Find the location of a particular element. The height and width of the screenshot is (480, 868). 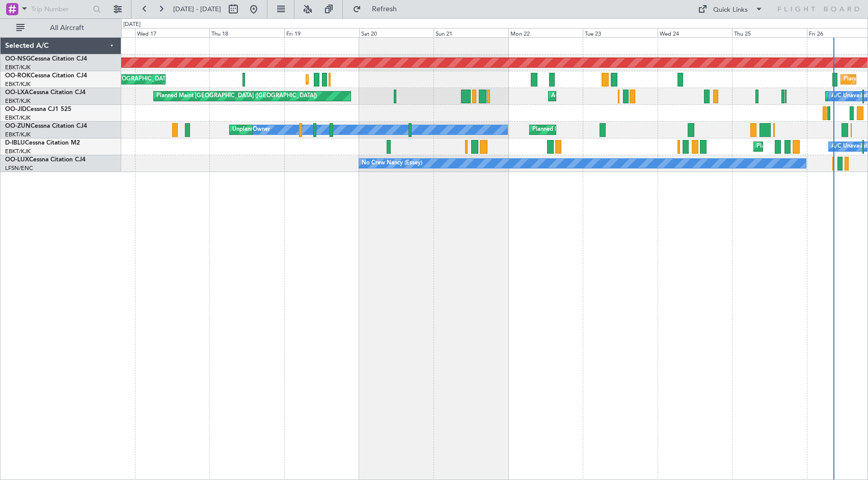

a: LFSN/ENC is located at coordinates (19, 168).